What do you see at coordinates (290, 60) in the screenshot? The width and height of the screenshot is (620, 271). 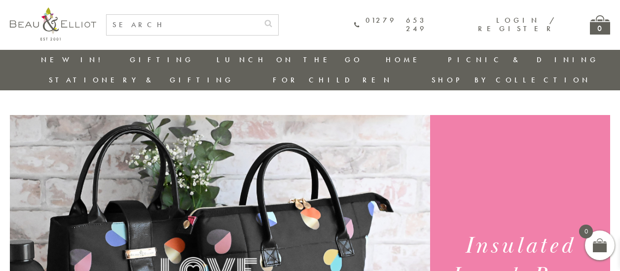 I see `a: Lunch On The Go` at bounding box center [290, 60].